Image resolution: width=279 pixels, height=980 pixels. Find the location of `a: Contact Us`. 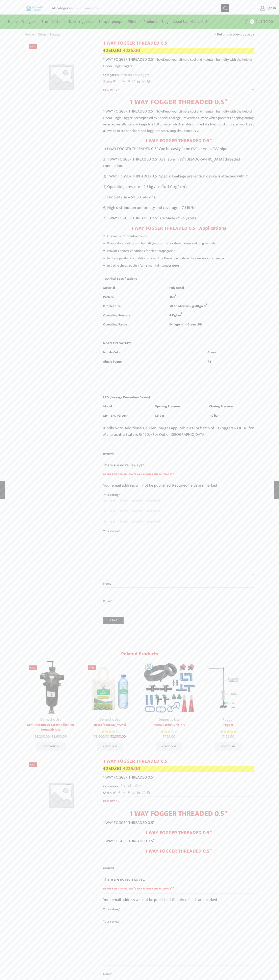

a: Contact Us is located at coordinates (200, 21).